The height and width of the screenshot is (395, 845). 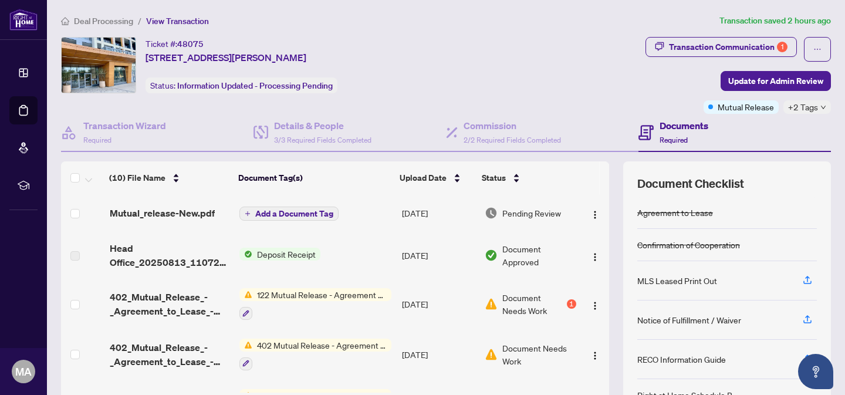 I want to click on span: Document Checklist, so click(x=691, y=184).